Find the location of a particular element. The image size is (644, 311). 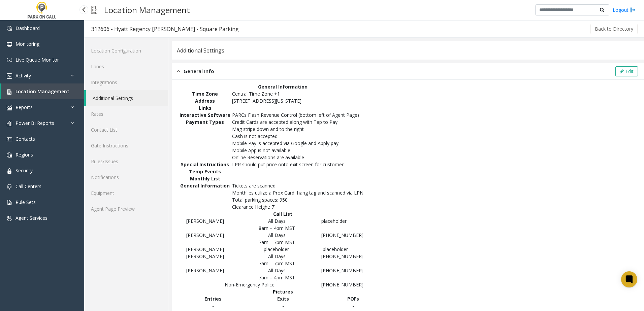

span: Regions is located at coordinates (24, 155).